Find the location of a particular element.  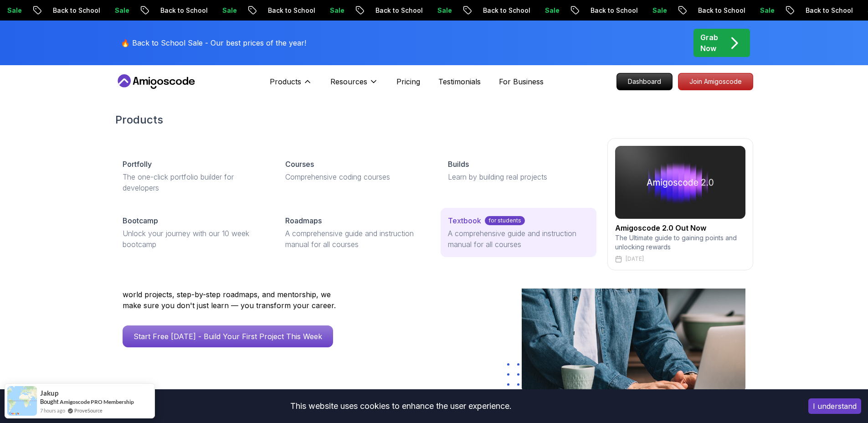

p: Comprehensive coding courses is located at coordinates (356, 177).